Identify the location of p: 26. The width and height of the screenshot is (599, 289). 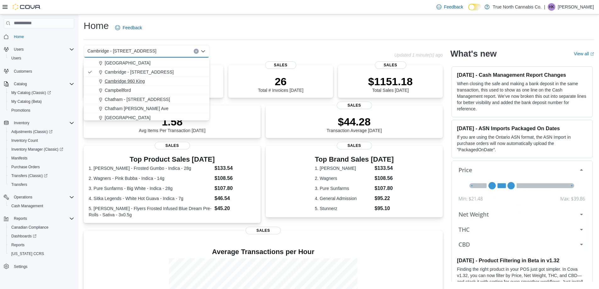
(280, 81).